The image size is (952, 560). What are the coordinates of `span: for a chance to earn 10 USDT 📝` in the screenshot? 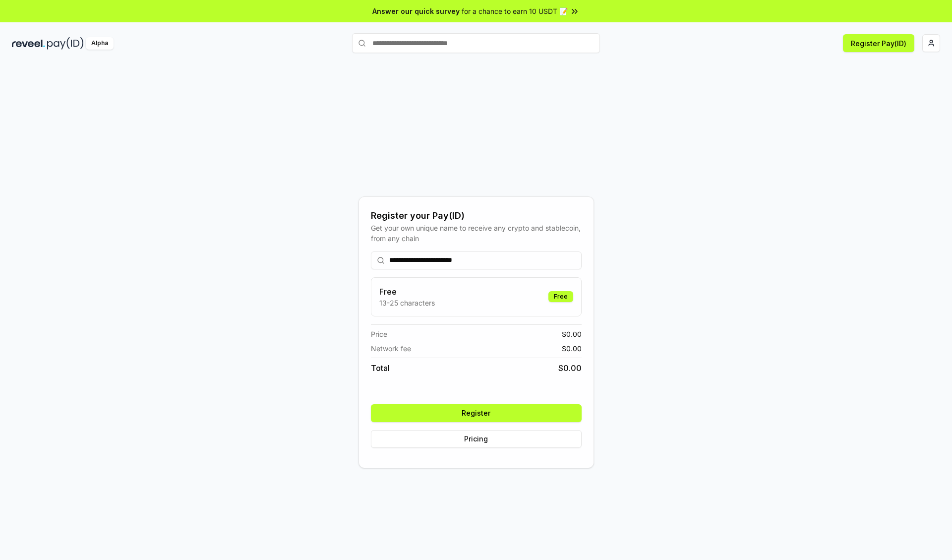 It's located at (515, 11).